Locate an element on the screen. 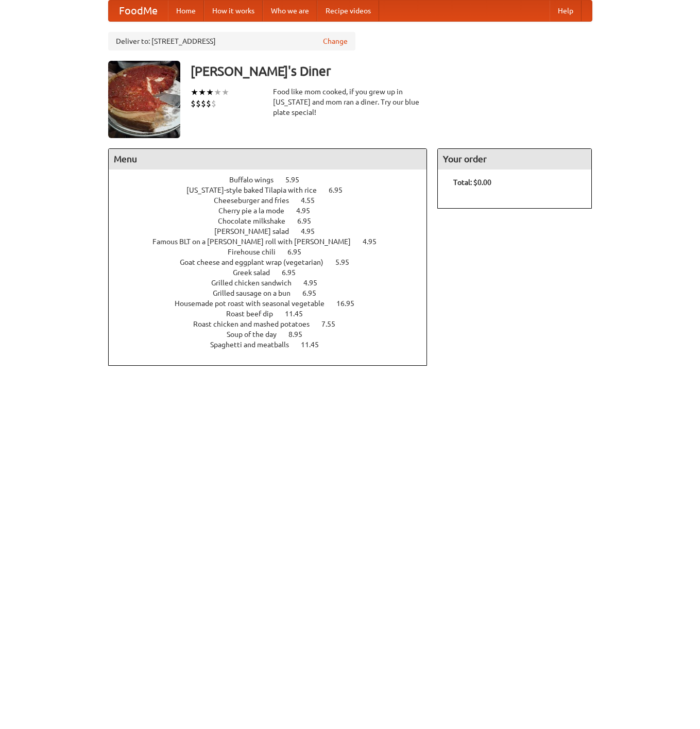 This screenshot has width=700, height=729. a: Spaghetti and meatballs 11.45 is located at coordinates (274, 345).